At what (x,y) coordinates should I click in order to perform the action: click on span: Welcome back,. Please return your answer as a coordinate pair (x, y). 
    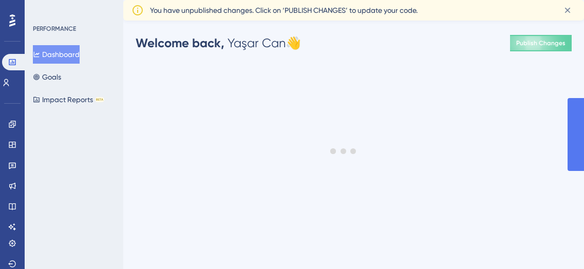
    Looking at the image, I should click on (180, 43).